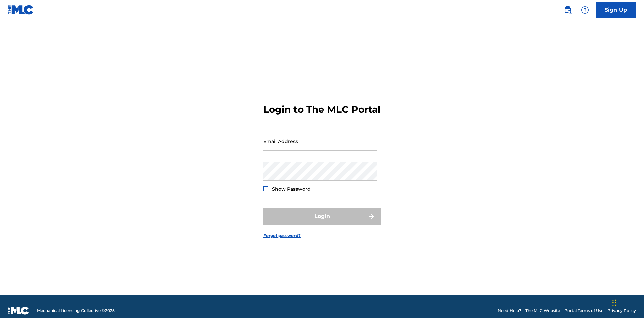 Image resolution: width=644 pixels, height=318 pixels. I want to click on div: Drag, so click(615, 302).